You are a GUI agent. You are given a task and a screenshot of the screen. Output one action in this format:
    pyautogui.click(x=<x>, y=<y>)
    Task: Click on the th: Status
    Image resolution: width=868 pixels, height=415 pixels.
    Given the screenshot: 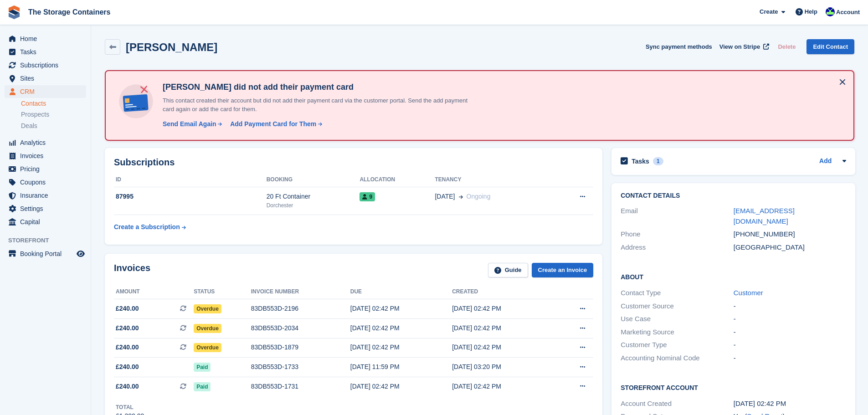 What is the action you would take?
    pyautogui.click(x=223, y=292)
    